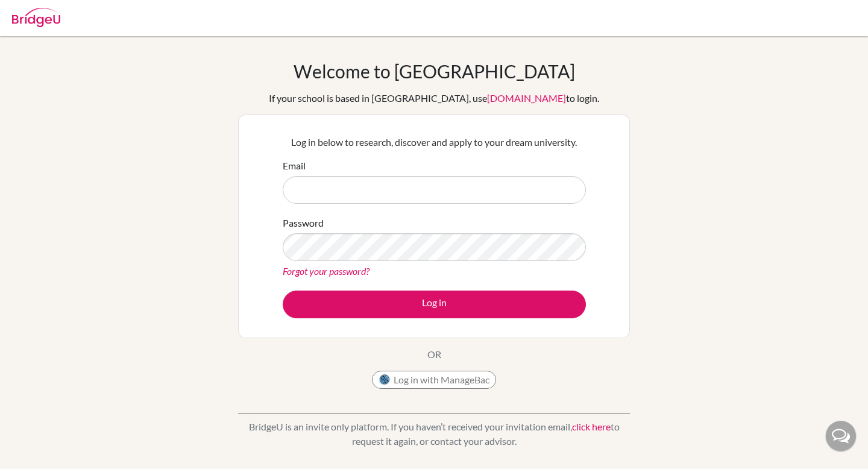 The image size is (868, 469). Describe the element at coordinates (40, 14) in the screenshot. I see `span: Help` at that location.